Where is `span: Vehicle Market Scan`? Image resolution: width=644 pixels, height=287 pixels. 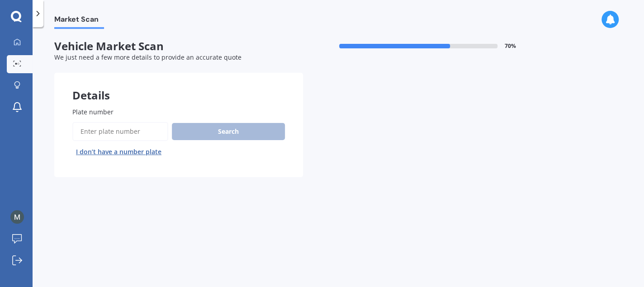
span: Vehicle Market Scan is located at coordinates (179, 46).